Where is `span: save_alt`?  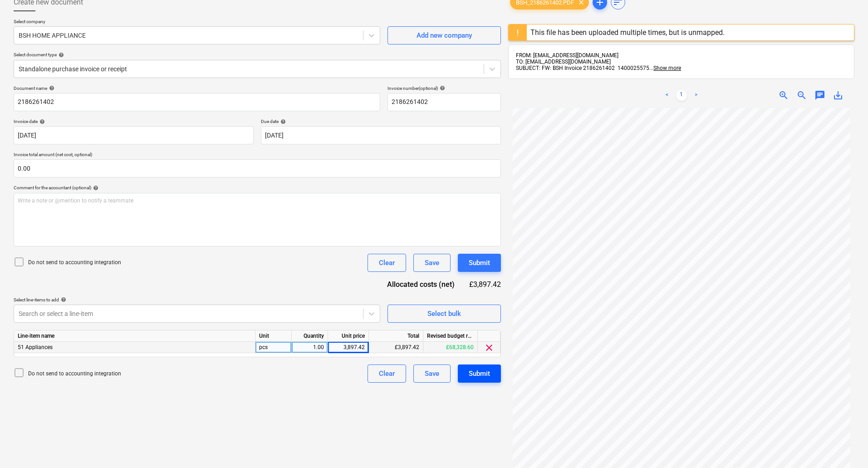 span: save_alt is located at coordinates (838, 95).